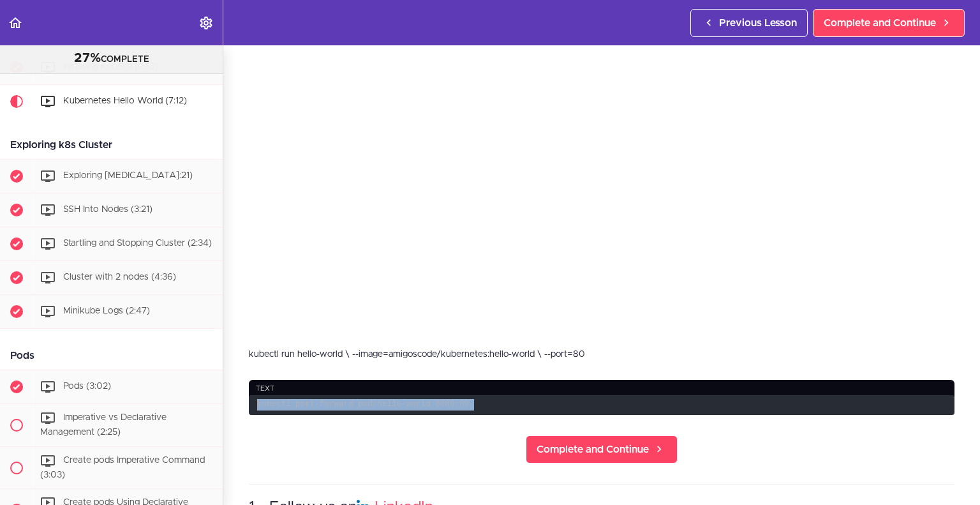 Image resolution: width=980 pixels, height=505 pixels. Describe the element at coordinates (602, 354) in the screenshot. I see `div: kubectl run hello-world \ --image=amigoscode/kubernetes:hello-world \ --port=80` at that location.